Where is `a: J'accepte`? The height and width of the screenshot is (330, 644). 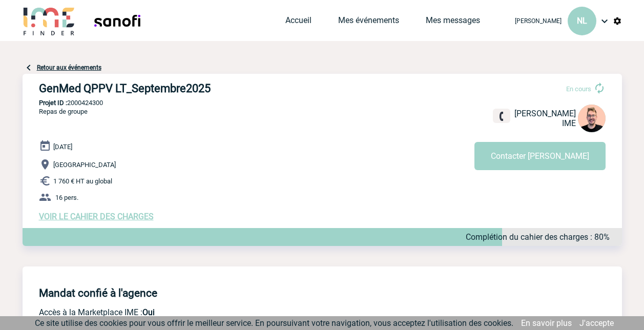
a: J'accepte is located at coordinates (596, 322).